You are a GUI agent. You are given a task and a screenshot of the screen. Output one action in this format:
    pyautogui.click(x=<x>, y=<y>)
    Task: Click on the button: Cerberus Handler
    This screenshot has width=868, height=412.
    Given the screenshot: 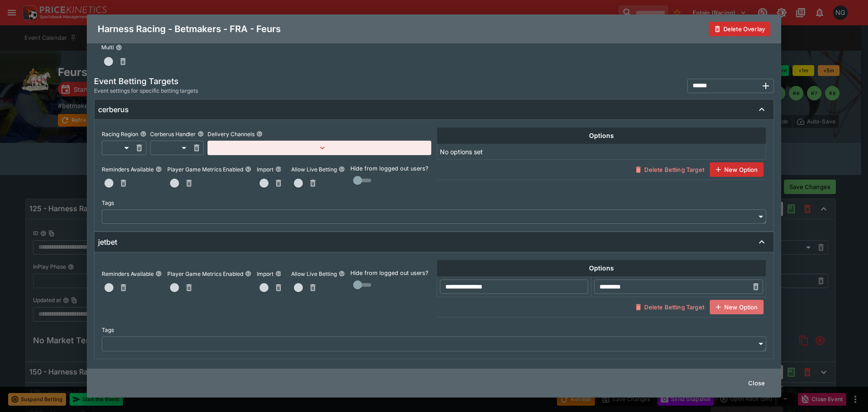 What is the action you would take?
    pyautogui.click(x=200, y=134)
    